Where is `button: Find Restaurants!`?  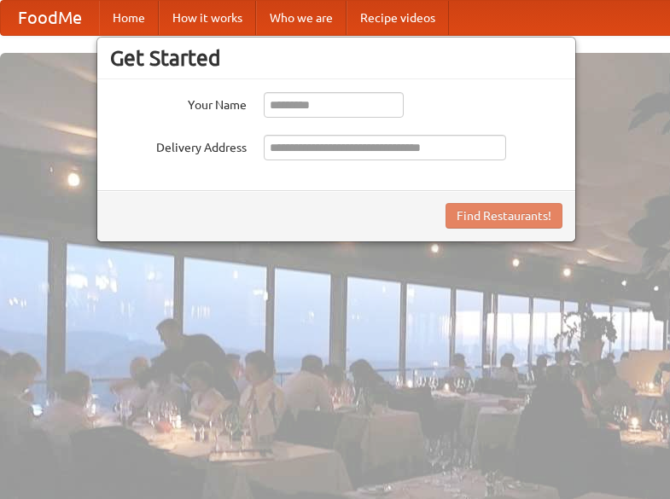
button: Find Restaurants! is located at coordinates (504, 216).